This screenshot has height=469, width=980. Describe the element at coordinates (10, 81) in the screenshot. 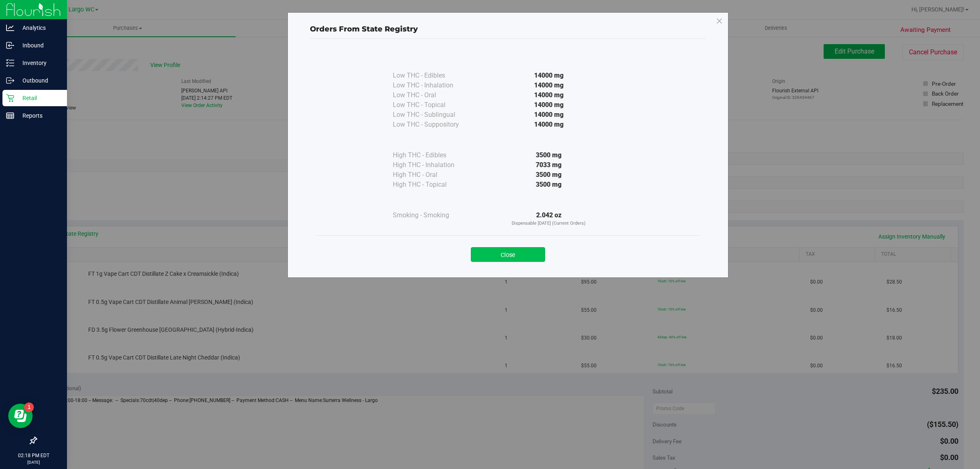

I see `inline-svg: Outbound` at that location.